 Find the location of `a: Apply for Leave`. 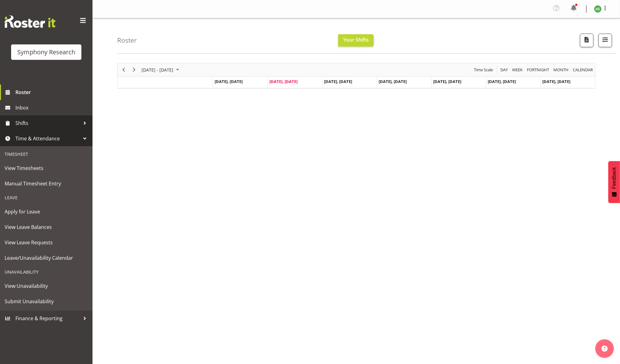

a: Apply for Leave is located at coordinates (46, 211).